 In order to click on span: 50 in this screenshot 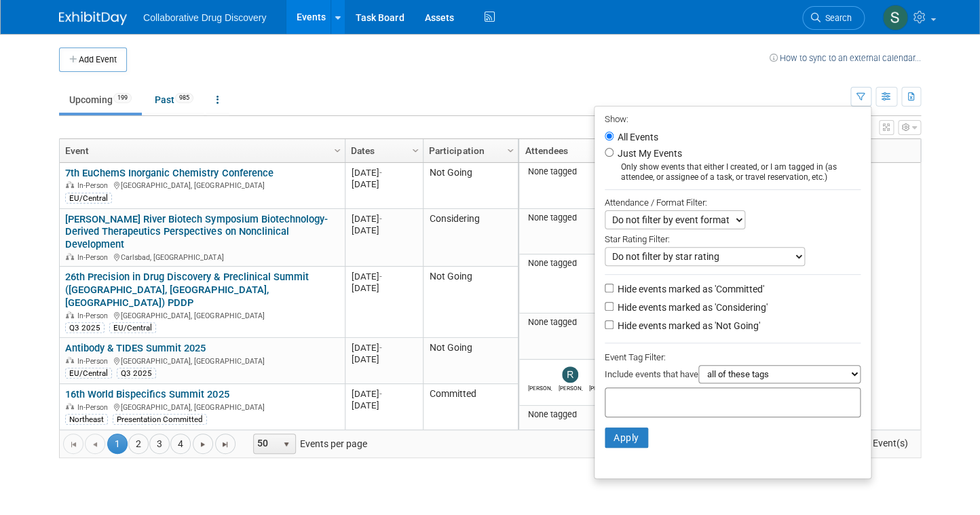, I will do `click(265, 444)`.